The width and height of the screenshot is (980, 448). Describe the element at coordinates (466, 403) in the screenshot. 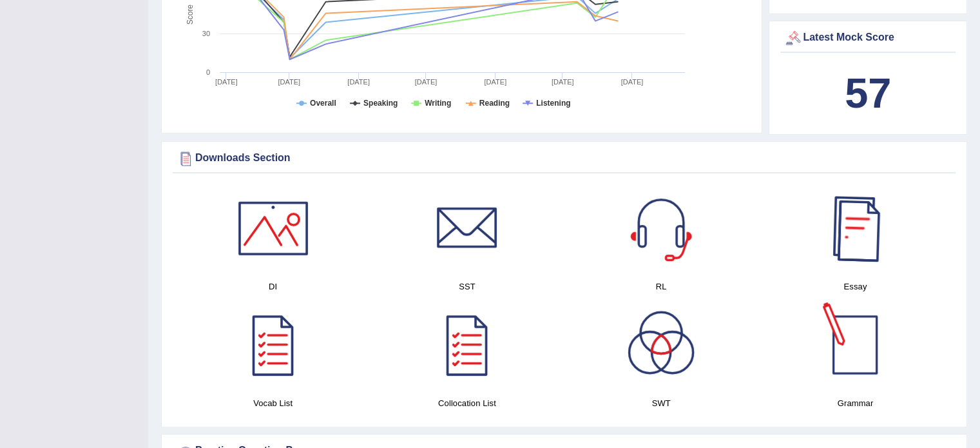

I see `h4: Collocation List` at that location.